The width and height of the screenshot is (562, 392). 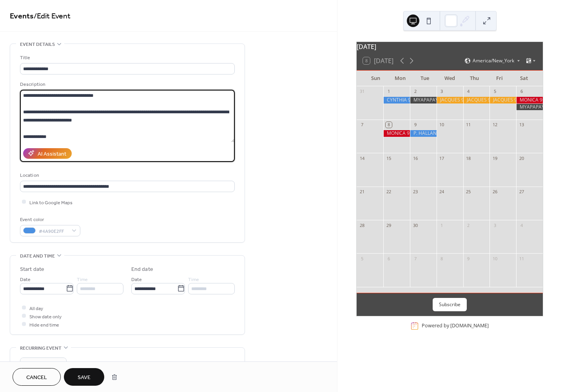 What do you see at coordinates (494, 158) in the screenshot?
I see `div: 19` at bounding box center [494, 158].